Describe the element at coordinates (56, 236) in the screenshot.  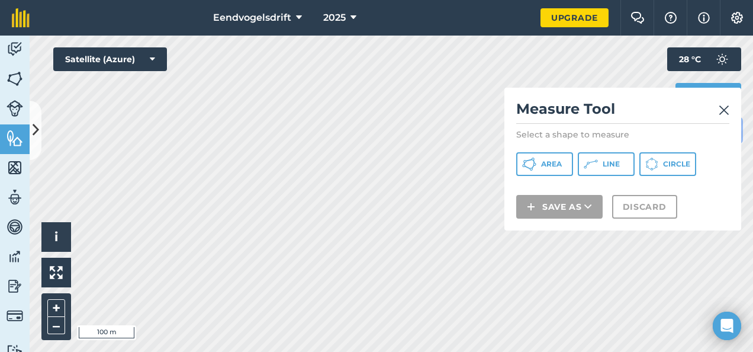
I see `span: i` at that location.